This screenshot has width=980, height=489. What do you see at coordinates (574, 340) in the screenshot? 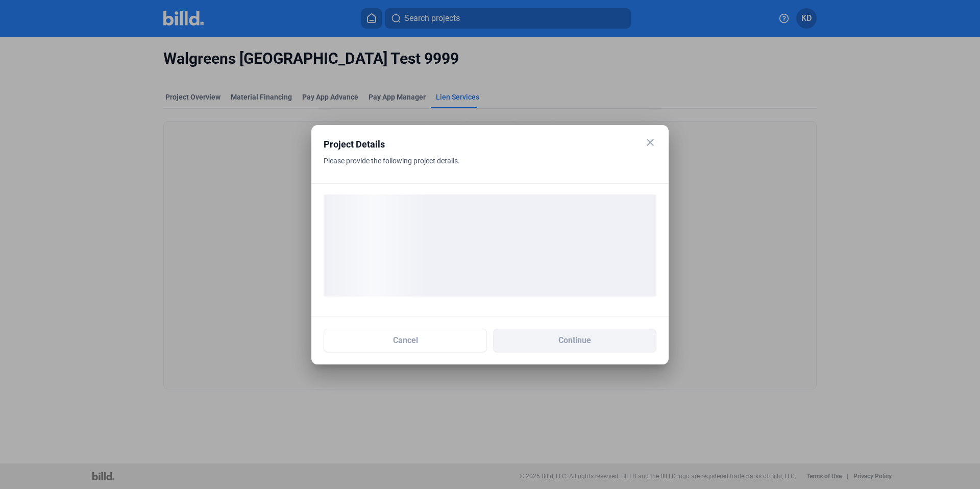
I see `button: Continue` at bounding box center [574, 340].